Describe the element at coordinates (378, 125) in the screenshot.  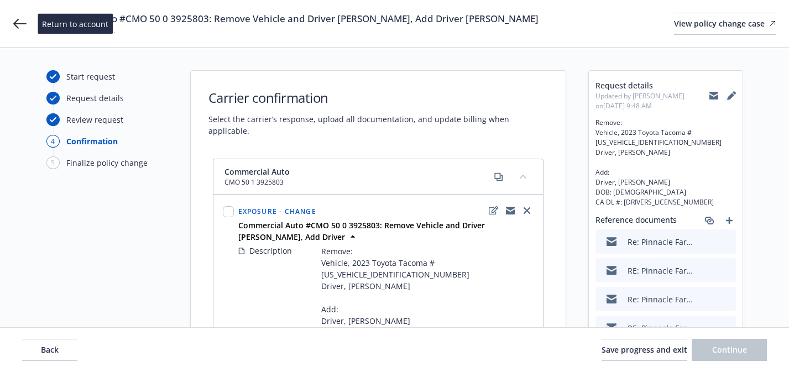
I see `span: Select the carrier’s response, upload all documentation, and update billing when applicable.` at that location.